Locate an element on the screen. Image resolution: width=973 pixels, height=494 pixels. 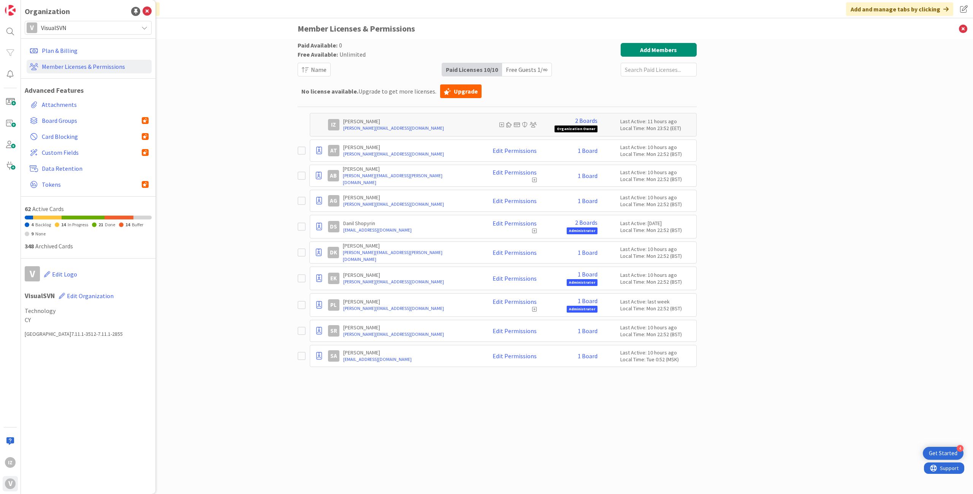
span: Data Retention is located at coordinates (95, 168).